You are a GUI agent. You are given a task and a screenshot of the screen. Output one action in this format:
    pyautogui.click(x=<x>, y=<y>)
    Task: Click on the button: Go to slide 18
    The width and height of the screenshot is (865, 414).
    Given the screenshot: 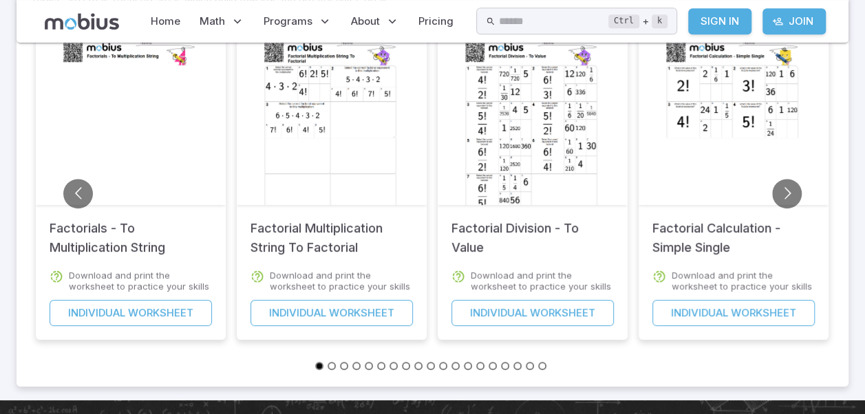 What is the action you would take?
    pyautogui.click(x=530, y=366)
    